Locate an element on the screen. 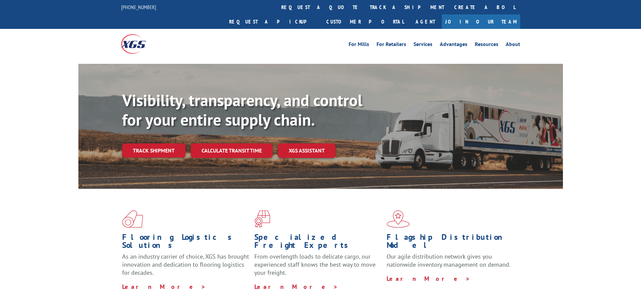  h1: Specialized Freight Experts is located at coordinates (318, 243).